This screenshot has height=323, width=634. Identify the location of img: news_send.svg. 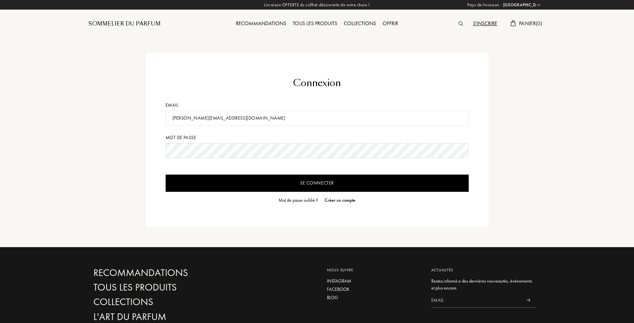
(528, 300).